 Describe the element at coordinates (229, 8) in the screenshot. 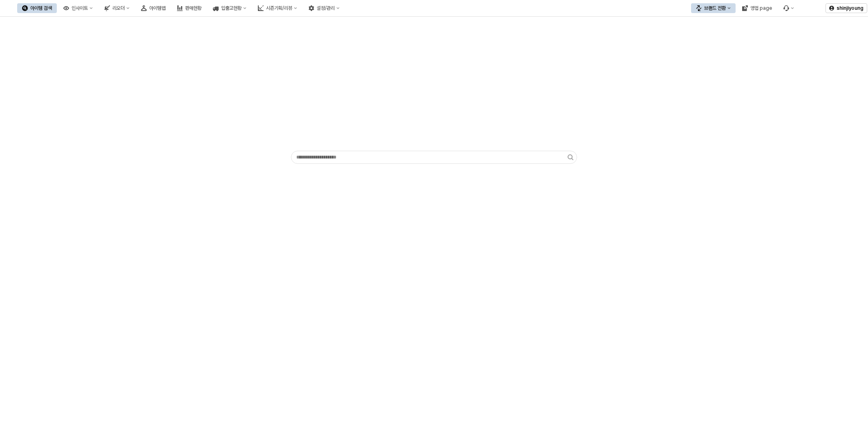

I see `button: 입출고현황` at that location.